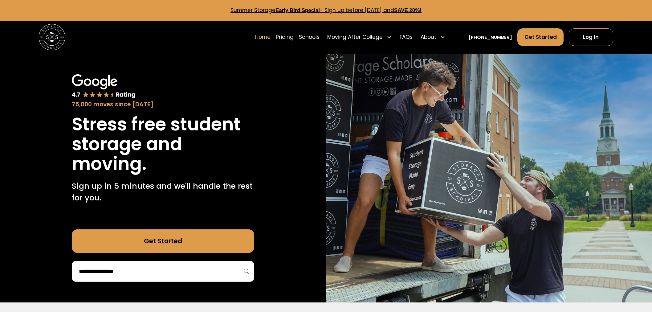 The width and height of the screenshot is (652, 312). Describe the element at coordinates (591, 37) in the screenshot. I see `a: Log In` at that location.